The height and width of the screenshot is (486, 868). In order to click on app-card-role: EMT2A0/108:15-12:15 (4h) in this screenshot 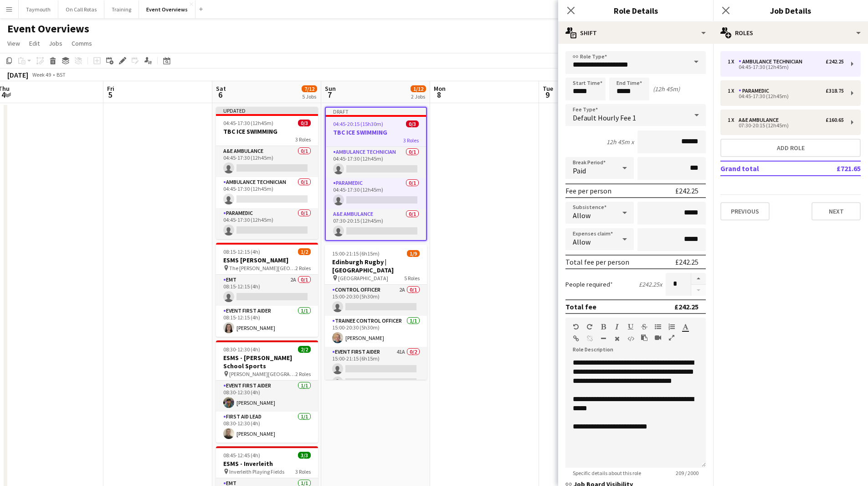, I will do `click(267, 290)`.